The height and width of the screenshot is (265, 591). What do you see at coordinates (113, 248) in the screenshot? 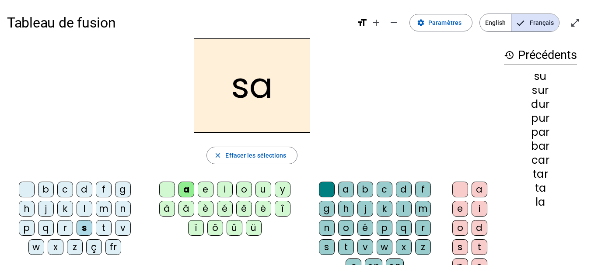
I see `div: fr` at bounding box center [113, 248].